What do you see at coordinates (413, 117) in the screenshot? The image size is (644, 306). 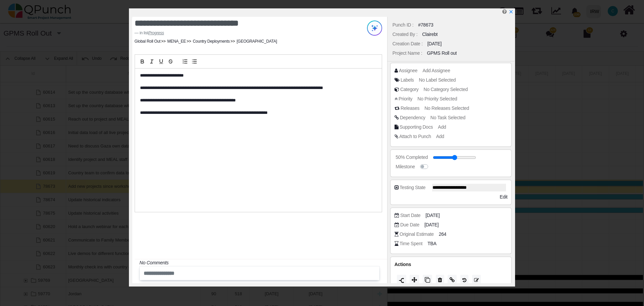 I see `div: Dependency` at bounding box center [413, 117].